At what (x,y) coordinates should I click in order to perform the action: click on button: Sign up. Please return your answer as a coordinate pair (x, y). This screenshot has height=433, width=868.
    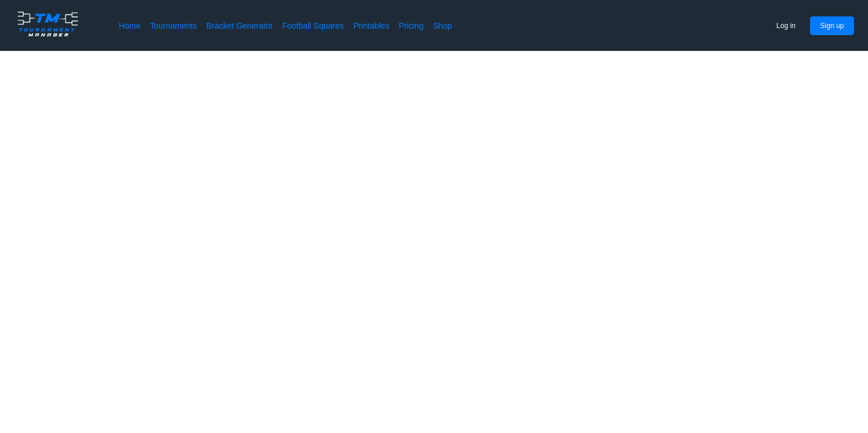
    Looking at the image, I should click on (832, 26).